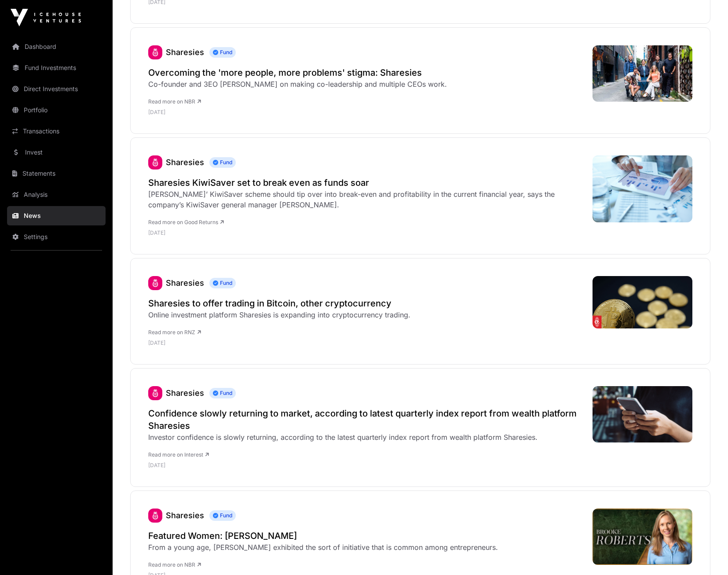  Describe the element at coordinates (56, 152) in the screenshot. I see `a: Invest` at that location.